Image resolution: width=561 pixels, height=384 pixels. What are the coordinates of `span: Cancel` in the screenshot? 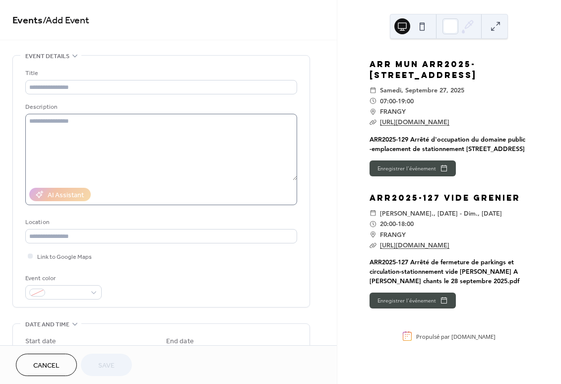 It's located at (46, 365).